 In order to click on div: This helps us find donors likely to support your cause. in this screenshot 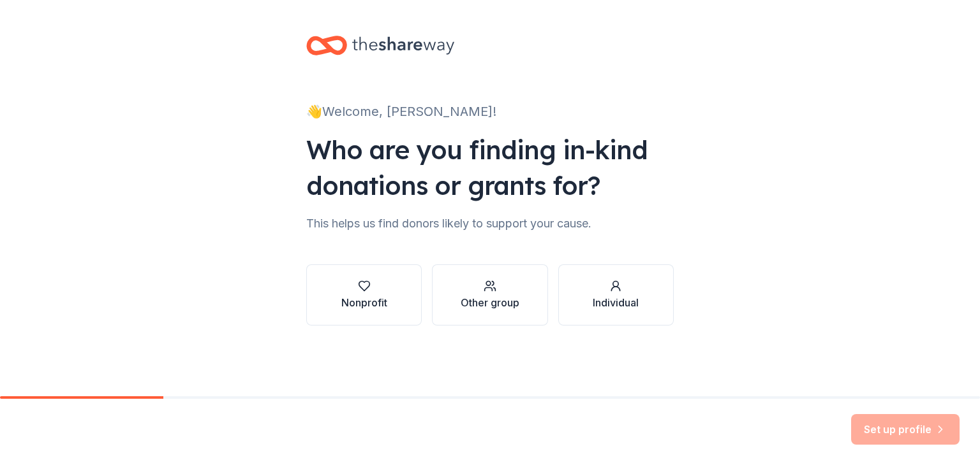, I will do `click(490, 224)`.